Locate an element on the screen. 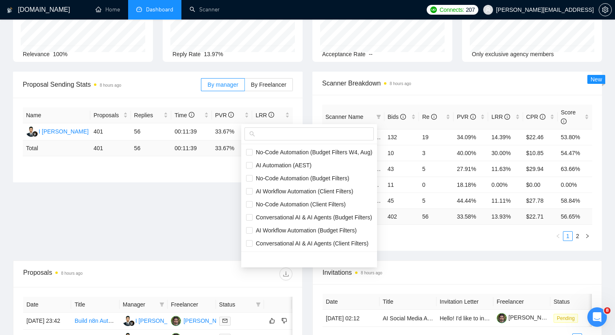  th: Replies is located at coordinates (151, 115).